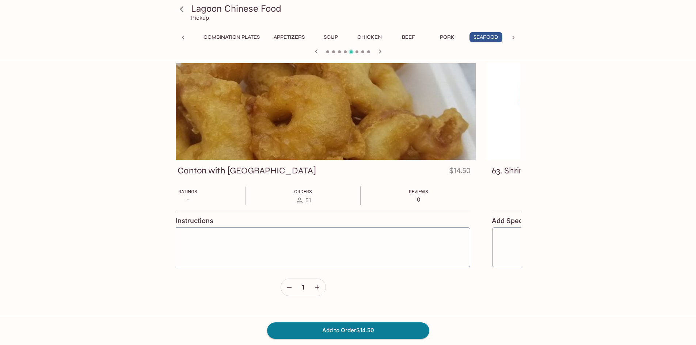 Image resolution: width=696 pixels, height=345 pixels. I want to click on div: 62. Shrimp Canton with Sweet Sour Sauce, so click(303, 112).